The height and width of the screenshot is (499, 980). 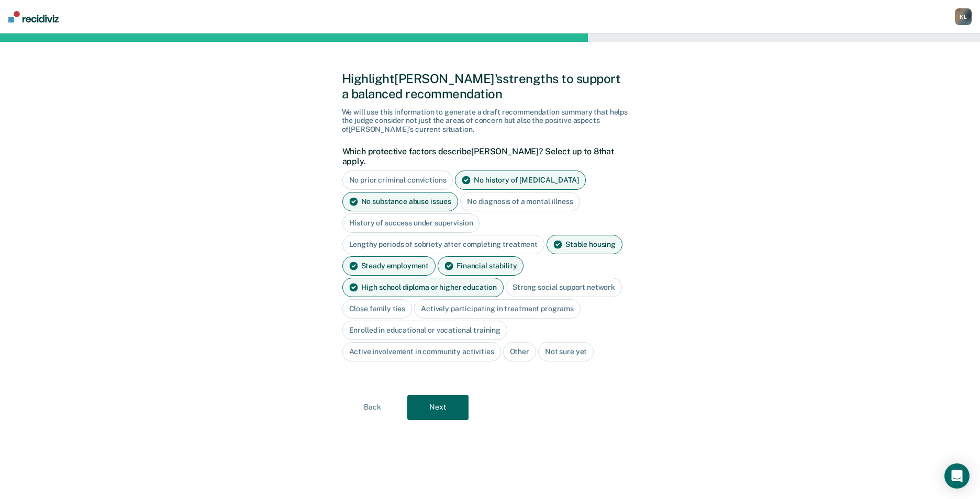 What do you see at coordinates (481, 265) in the screenshot?
I see `div: Financial stability` at bounding box center [481, 265].